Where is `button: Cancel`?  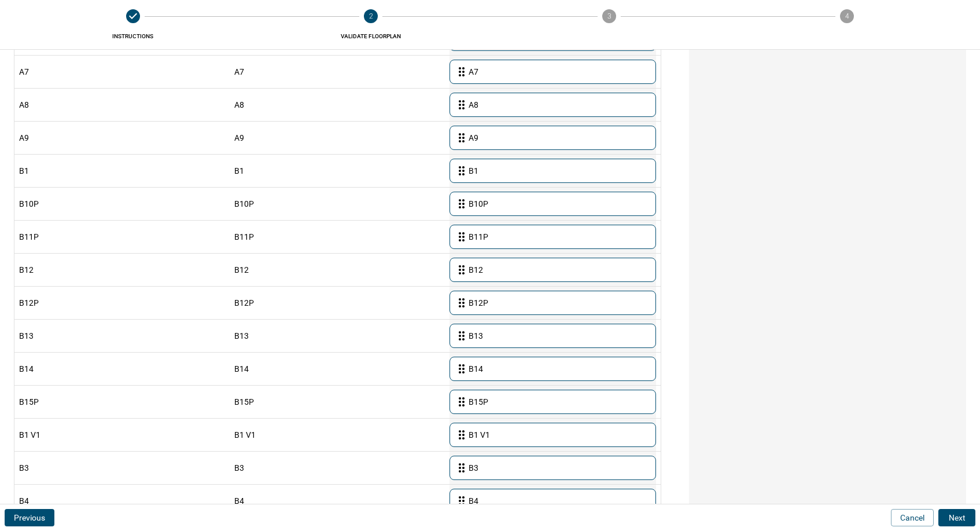
button: Cancel is located at coordinates (913, 518).